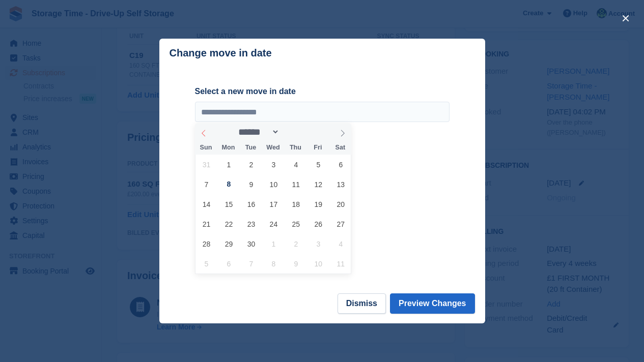 This screenshot has height=362, width=644. Describe the element at coordinates (340, 204) in the screenshot. I see `span: September 20, 2025` at that location.